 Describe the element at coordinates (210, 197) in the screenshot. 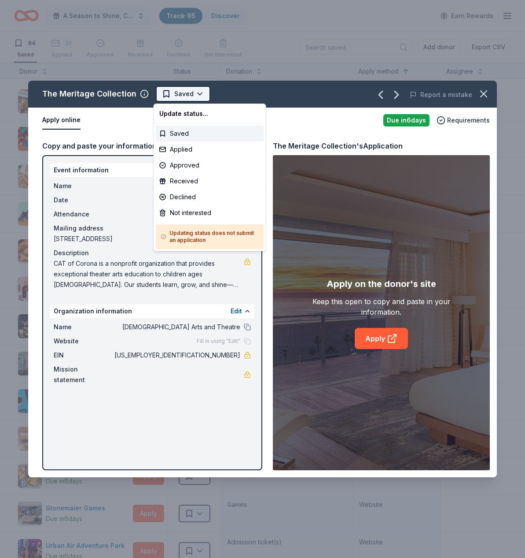

I see `div: Declined` at that location.